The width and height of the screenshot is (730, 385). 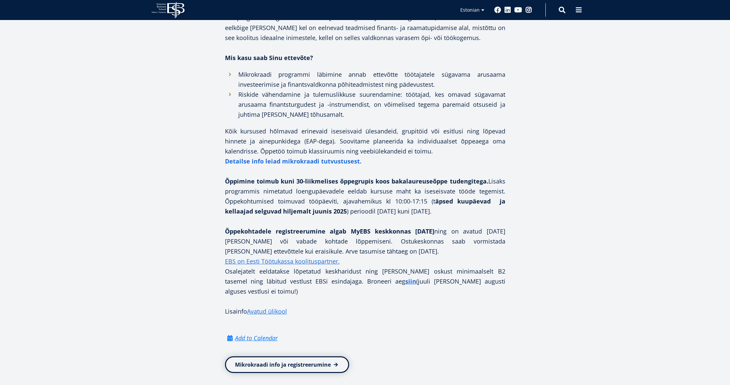 What do you see at coordinates (287, 365) in the screenshot?
I see `a: Mikrokraadi info ja registreerumine` at bounding box center [287, 365].